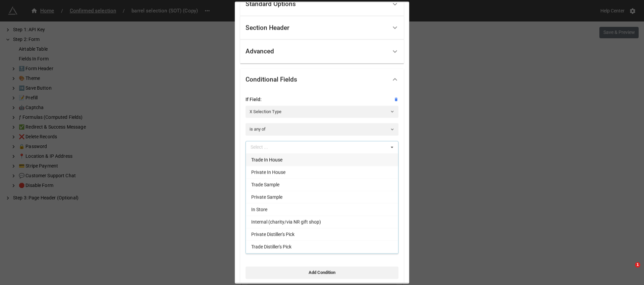 The height and width of the screenshot is (285, 644). What do you see at coordinates (267, 159) in the screenshot?
I see `span: Trade In House` at bounding box center [267, 159].